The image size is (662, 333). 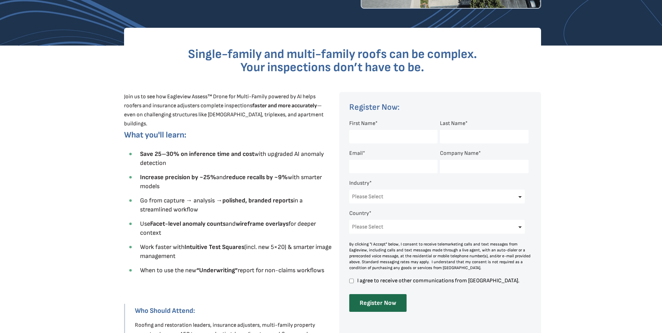 What do you see at coordinates (155, 135) in the screenshot?
I see `span: What you'll learn:` at bounding box center [155, 135].